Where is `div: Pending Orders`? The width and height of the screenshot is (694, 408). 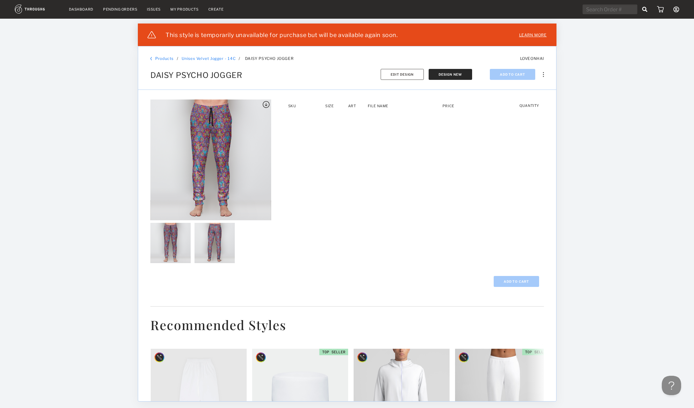
div: Pending Orders is located at coordinates (120, 9).